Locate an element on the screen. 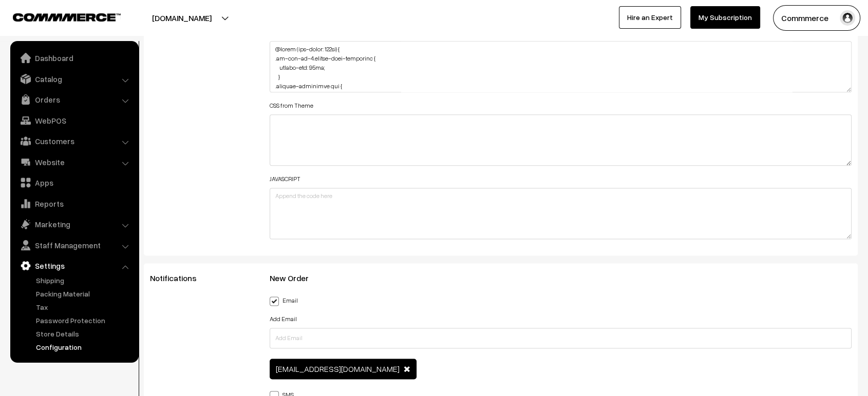 This screenshot has height=396, width=868. img: user is located at coordinates (847, 18).